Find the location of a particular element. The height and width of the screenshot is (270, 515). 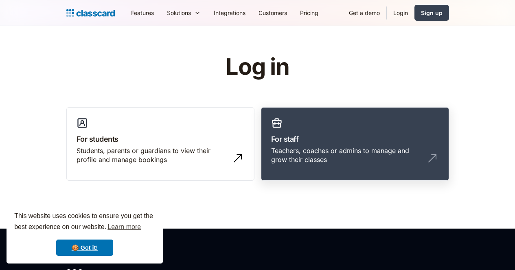

a: dismiss cookie message is located at coordinates (85, 248).